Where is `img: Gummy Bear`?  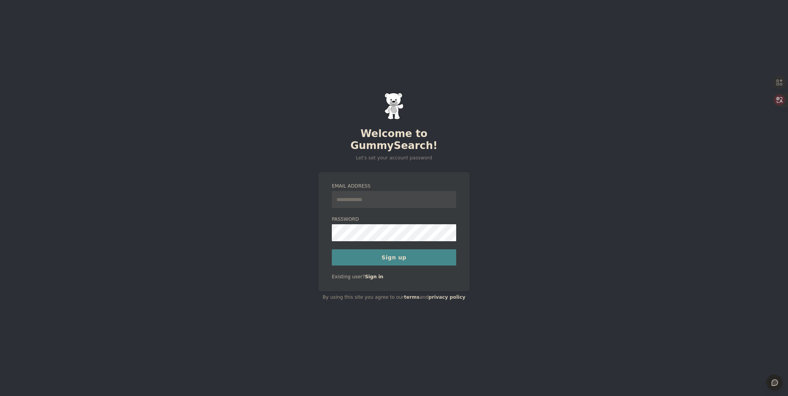 img: Gummy Bear is located at coordinates (394, 106).